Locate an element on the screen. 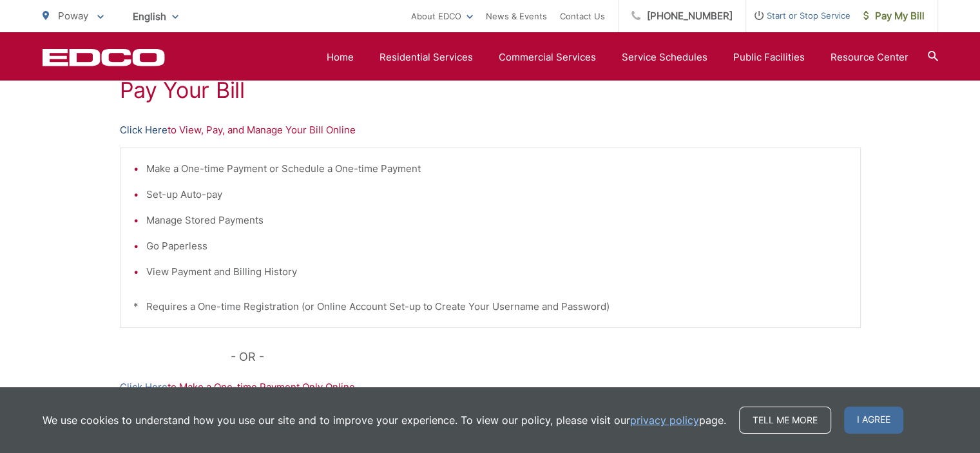  a: EDCD logo. Return to the homepage. is located at coordinates (104, 58).